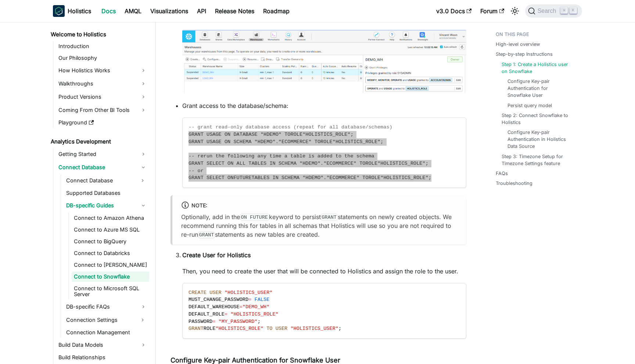  Describe the element at coordinates (102, 46) in the screenshot. I see `a: Introduction` at that location.